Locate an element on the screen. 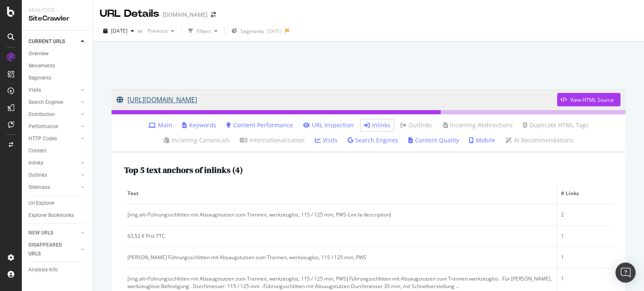  a: Duplicate HTML Tags is located at coordinates (556, 125).